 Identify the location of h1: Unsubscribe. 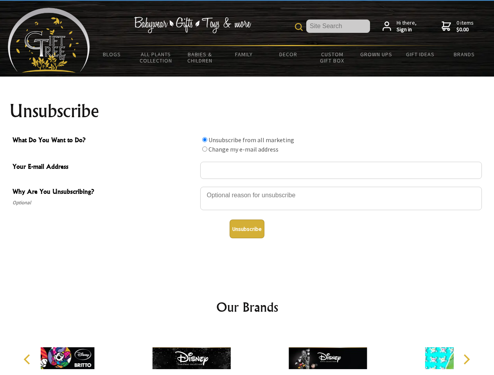
(247, 111).